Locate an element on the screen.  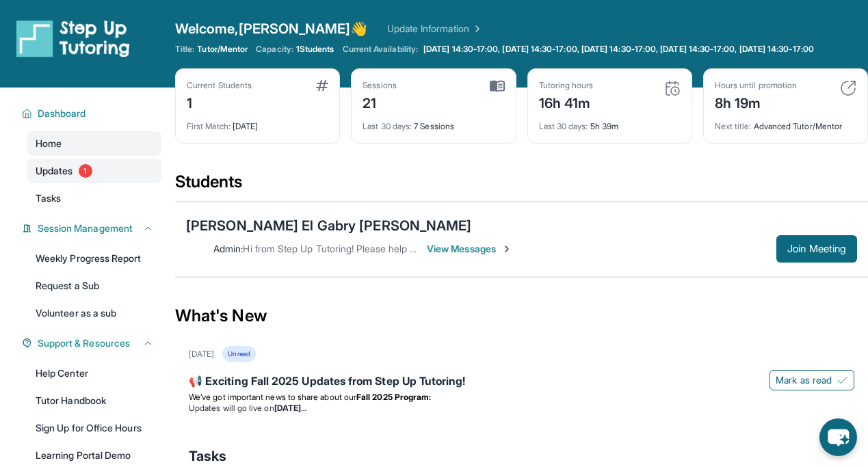
div: 8h 19m is located at coordinates (756, 102).